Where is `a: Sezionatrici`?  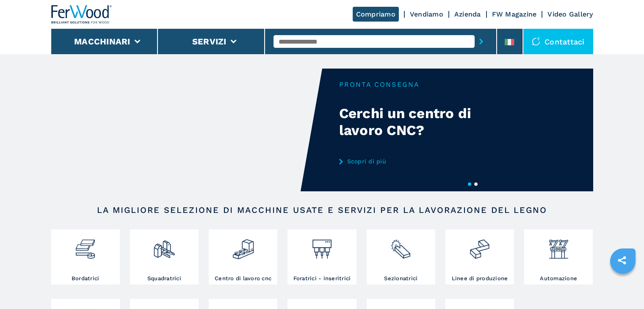 a: Sezionatrici is located at coordinates (401, 256).